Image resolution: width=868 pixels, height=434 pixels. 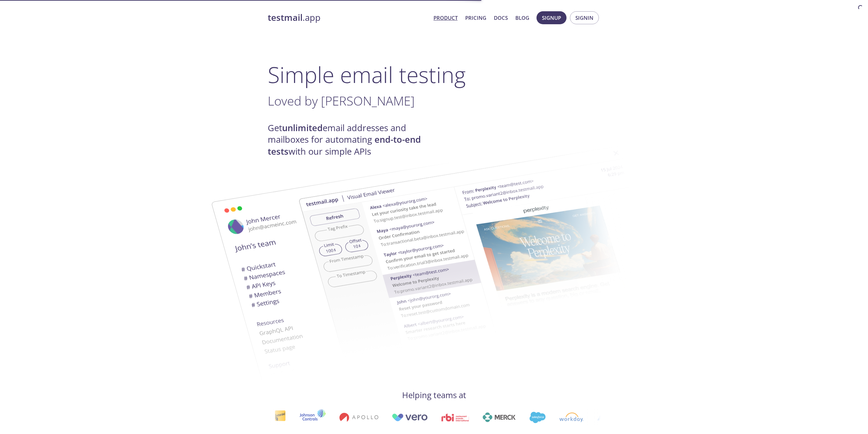 What do you see at coordinates (348, 18) in the screenshot?
I see `a: testmail.app` at bounding box center [348, 18].